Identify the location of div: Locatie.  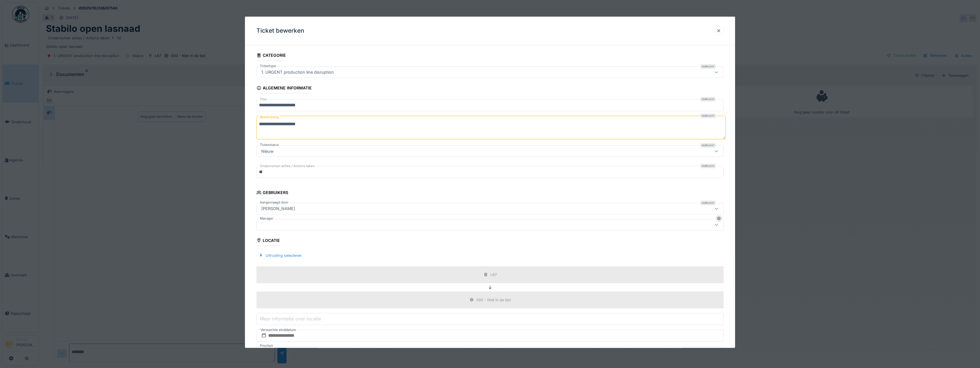
(268, 241).